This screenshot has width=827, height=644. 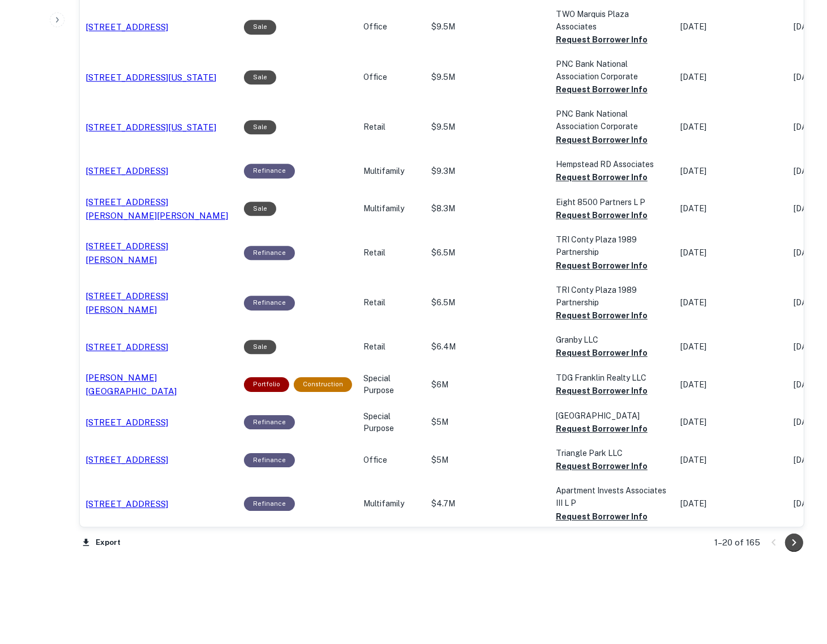 I want to click on p: Triangle Park LLC, so click(x=613, y=453).